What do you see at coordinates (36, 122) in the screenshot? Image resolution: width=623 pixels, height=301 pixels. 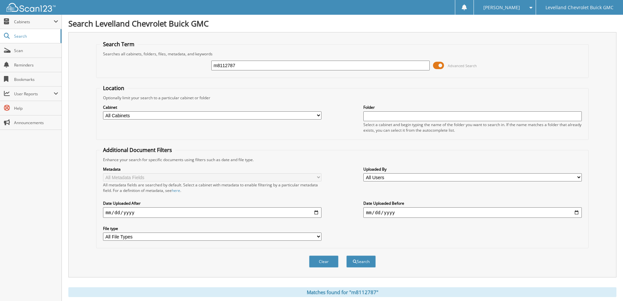 I see `span: Announcements` at bounding box center [36, 122].